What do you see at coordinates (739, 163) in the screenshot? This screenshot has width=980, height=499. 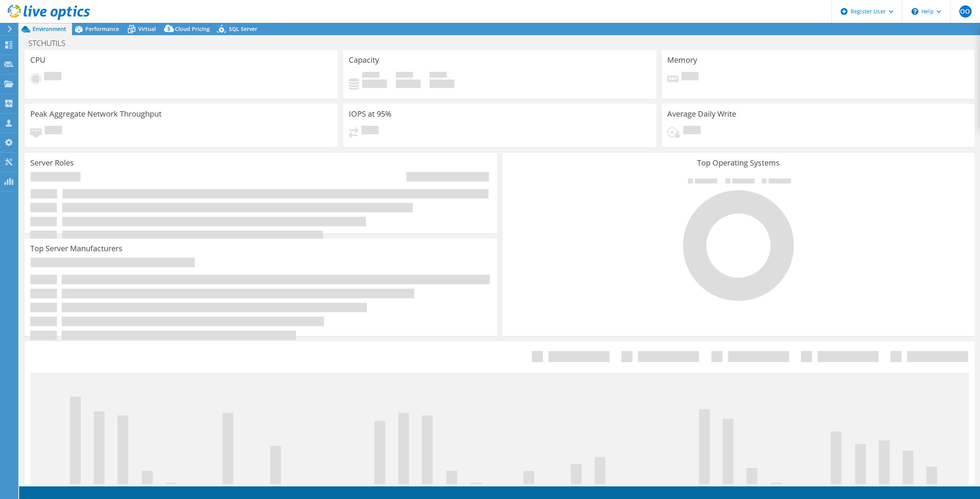 I see `h3: Top Operating Systems` at bounding box center [739, 163].